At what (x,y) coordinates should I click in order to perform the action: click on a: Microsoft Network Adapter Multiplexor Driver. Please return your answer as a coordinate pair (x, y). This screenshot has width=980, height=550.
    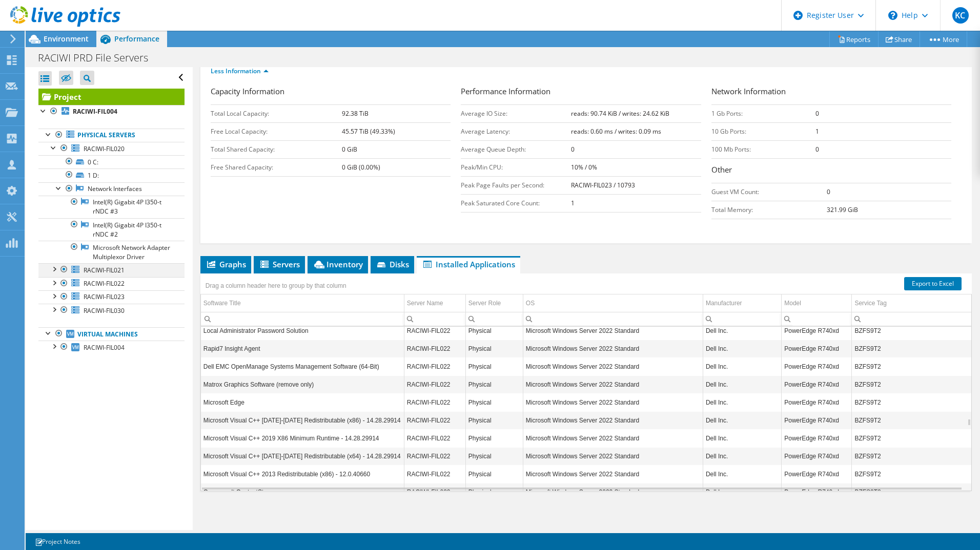
    Looking at the image, I should click on (111, 252).